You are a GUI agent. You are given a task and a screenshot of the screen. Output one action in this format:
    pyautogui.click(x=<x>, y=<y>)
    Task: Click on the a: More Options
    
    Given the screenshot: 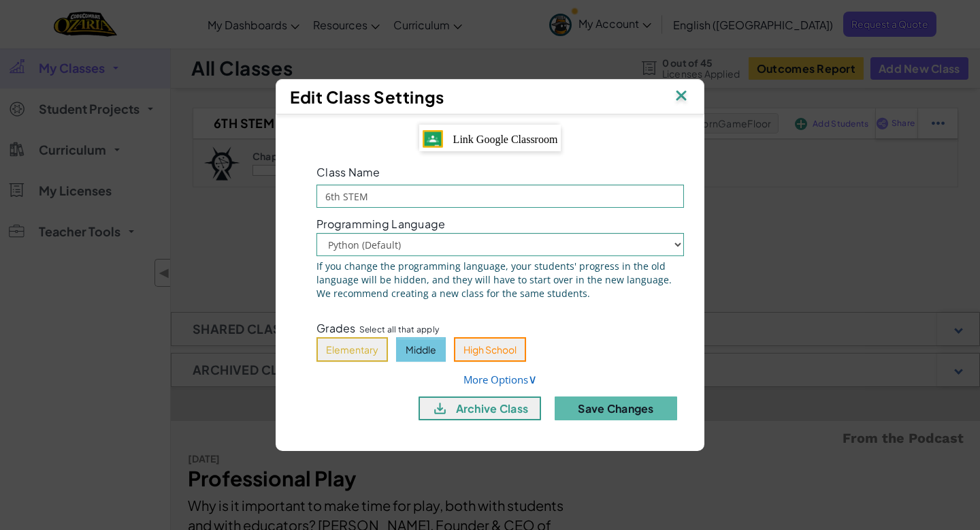 What is the action you would take?
    pyautogui.click(x=500, y=379)
    